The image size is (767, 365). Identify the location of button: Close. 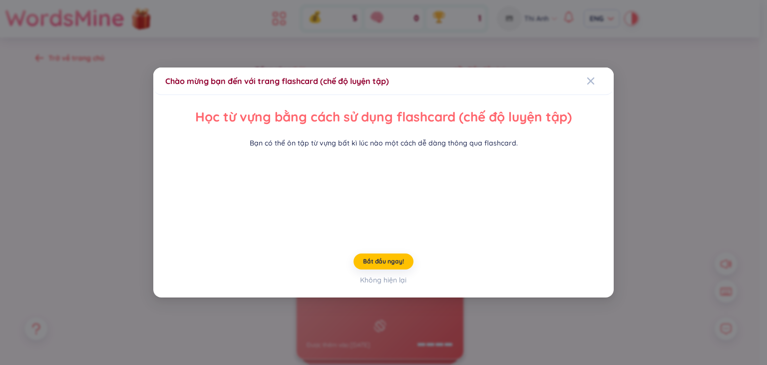
(600, 81).